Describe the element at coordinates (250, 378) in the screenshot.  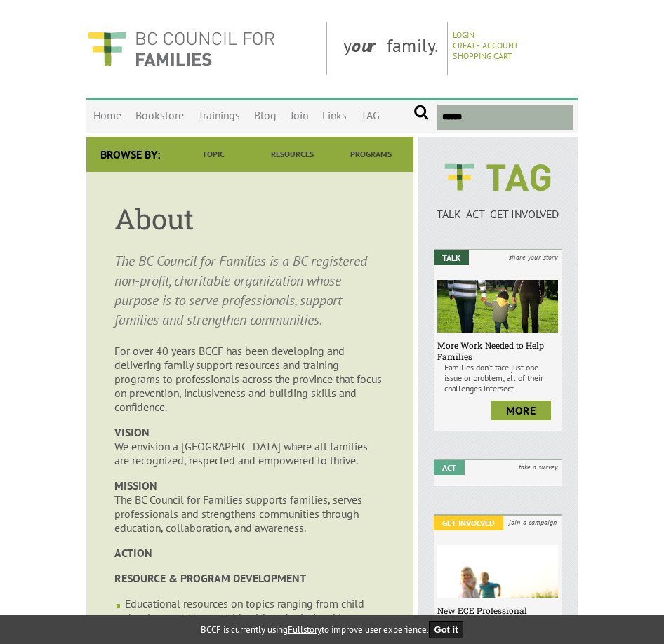
I see `p: For over 40 years BCCF has been developing and delivering family support resources and training p...` at that location.